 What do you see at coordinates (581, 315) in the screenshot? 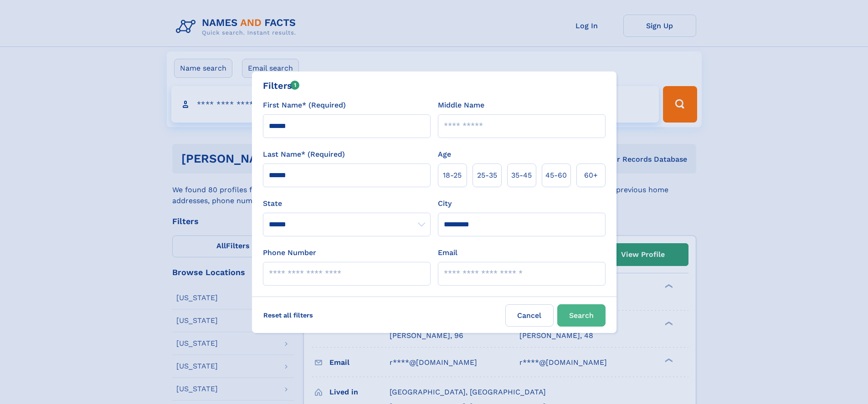
I see `button: Search` at bounding box center [581, 315].